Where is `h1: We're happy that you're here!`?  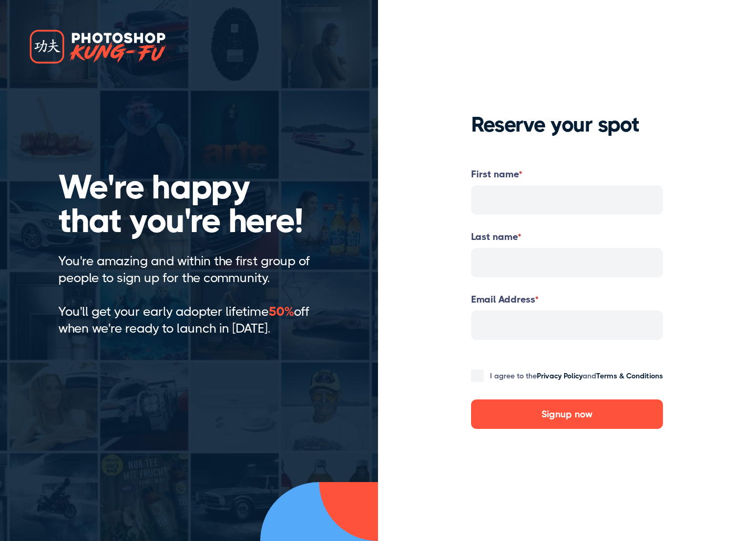
h1: We're happy that you're here! is located at coordinates (189, 204).